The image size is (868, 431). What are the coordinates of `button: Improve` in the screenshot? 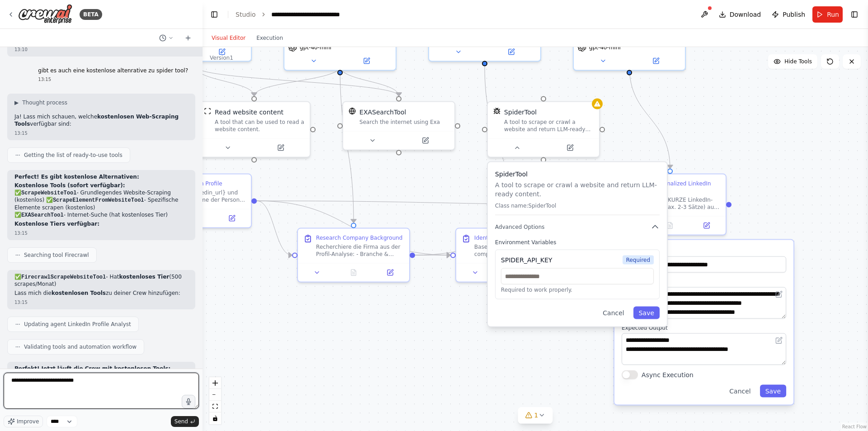 It's located at (23, 422).